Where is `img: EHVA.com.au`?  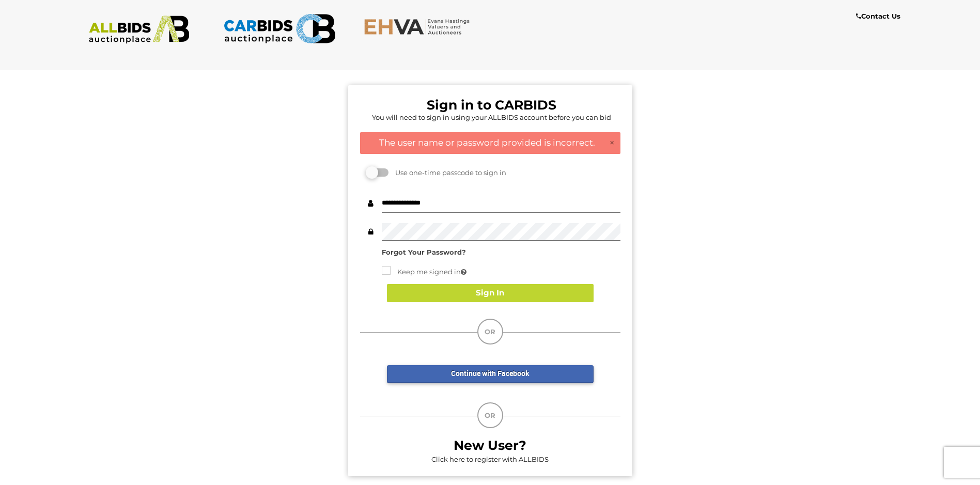 img: EHVA.com.au is located at coordinates (420, 26).